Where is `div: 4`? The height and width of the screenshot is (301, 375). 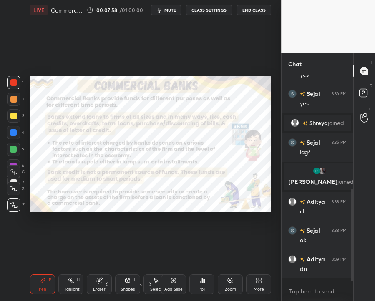 div: 4 is located at coordinates (15, 133).